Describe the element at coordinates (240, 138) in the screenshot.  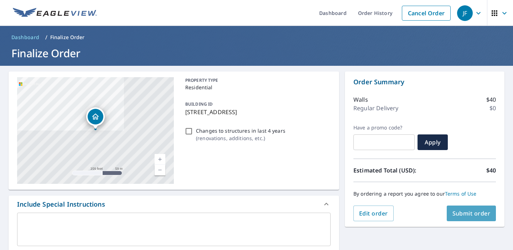
I see `p: ( renovations, additions, etc. )` at that location.